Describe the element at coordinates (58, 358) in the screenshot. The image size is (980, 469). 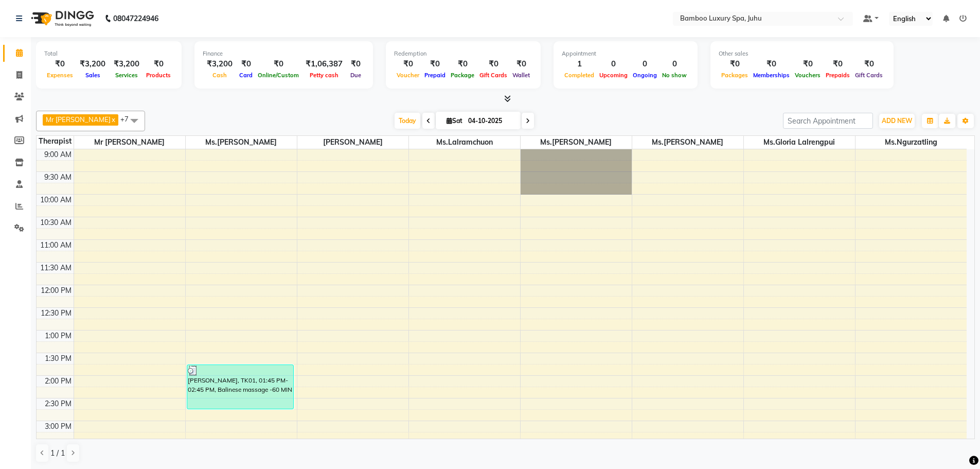
I see `div: 1:30 PM` at that location.